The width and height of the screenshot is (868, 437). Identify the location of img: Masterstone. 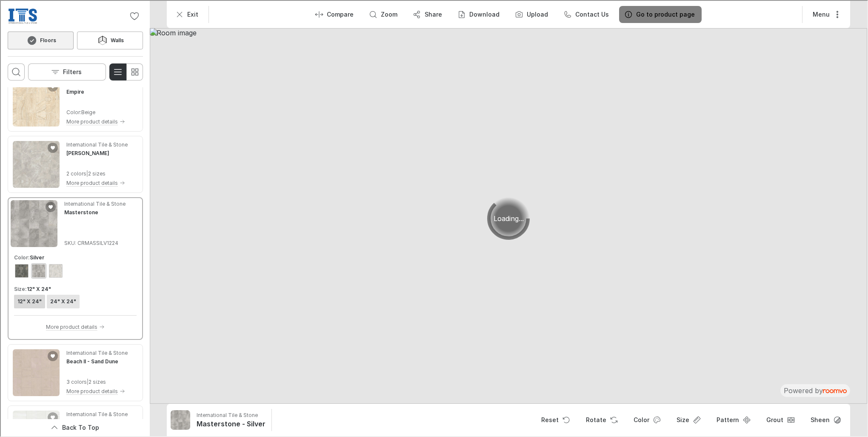
(179, 419).